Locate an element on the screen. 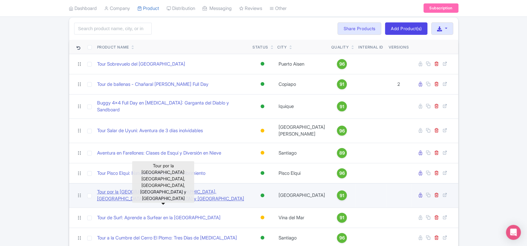  td: Iquique is located at coordinates (302, 106).